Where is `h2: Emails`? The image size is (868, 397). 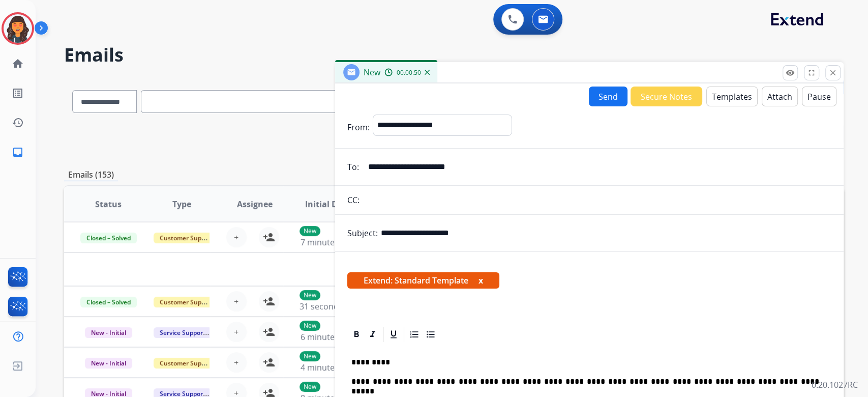
h2: Emails is located at coordinates (453, 55).